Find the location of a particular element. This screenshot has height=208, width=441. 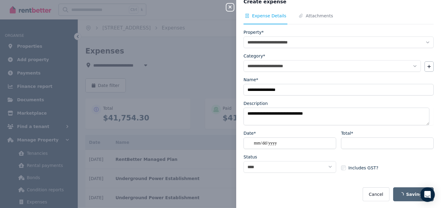

input: Includes GST? is located at coordinates (343, 168).